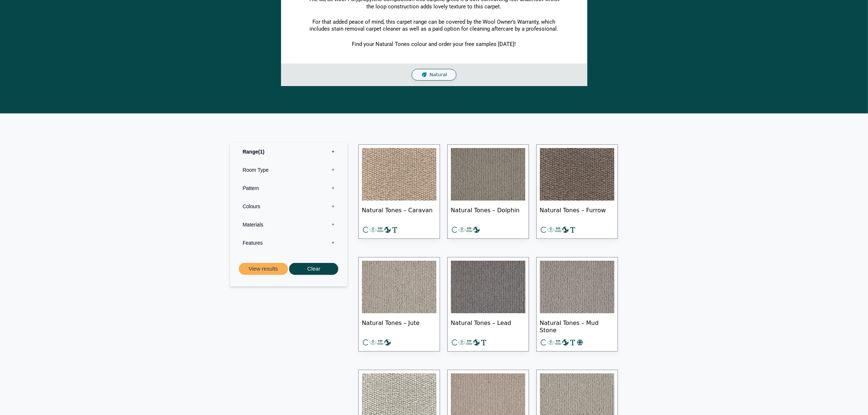  I want to click on a: Natural Tones – Dolphin, so click(488, 191).